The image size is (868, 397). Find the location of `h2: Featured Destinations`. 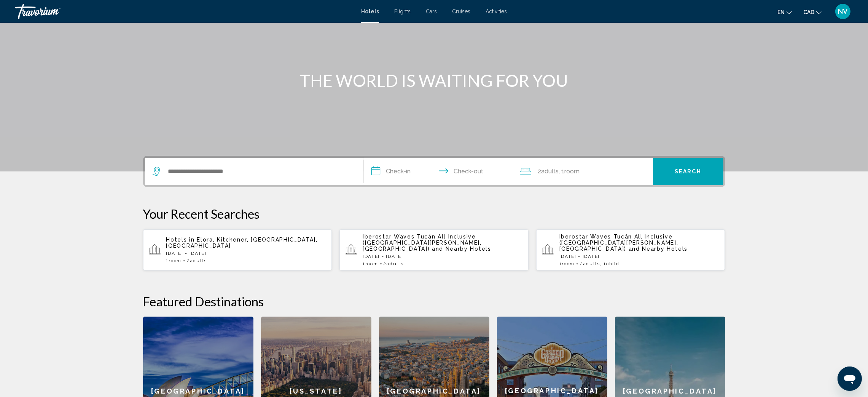

h2: Featured Destinations is located at coordinates (434, 302).